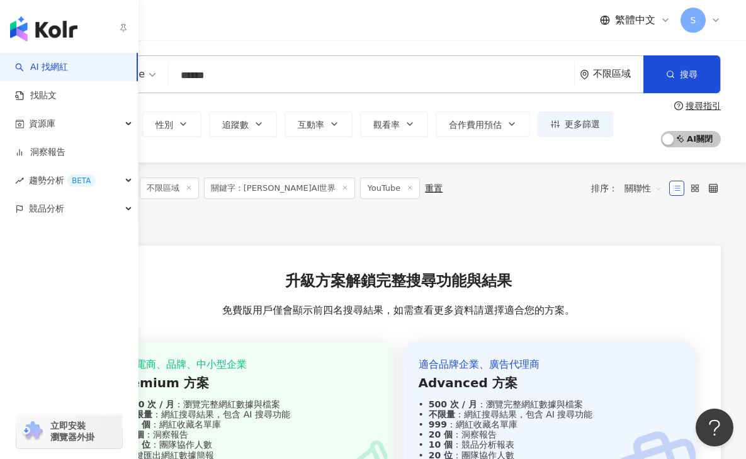 The height and width of the screenshot is (459, 746). Describe the element at coordinates (575, 124) in the screenshot. I see `button: 更多篩選` at that location.